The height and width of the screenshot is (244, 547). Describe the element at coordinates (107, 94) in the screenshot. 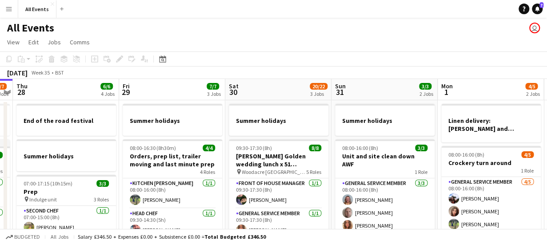

I see `div: 4 Jobs` at that location.